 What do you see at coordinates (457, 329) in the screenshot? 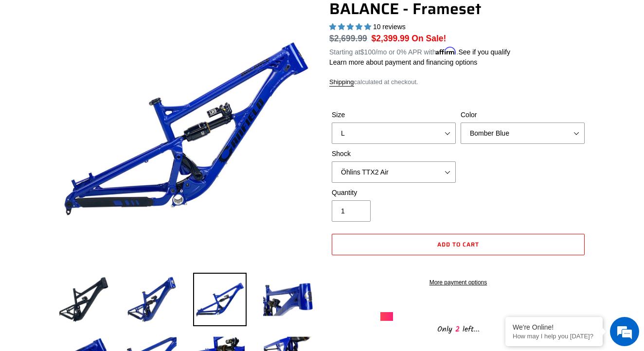
I see `span: 2` at bounding box center [457, 329].